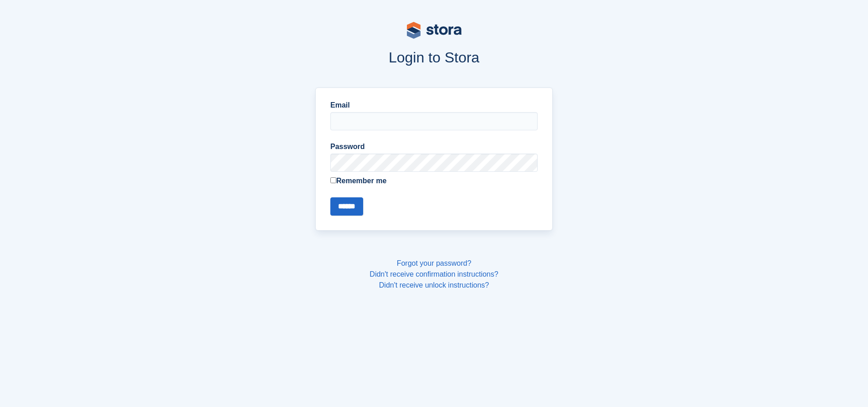  What do you see at coordinates (434, 105) in the screenshot?
I see `label: Email` at bounding box center [434, 105].